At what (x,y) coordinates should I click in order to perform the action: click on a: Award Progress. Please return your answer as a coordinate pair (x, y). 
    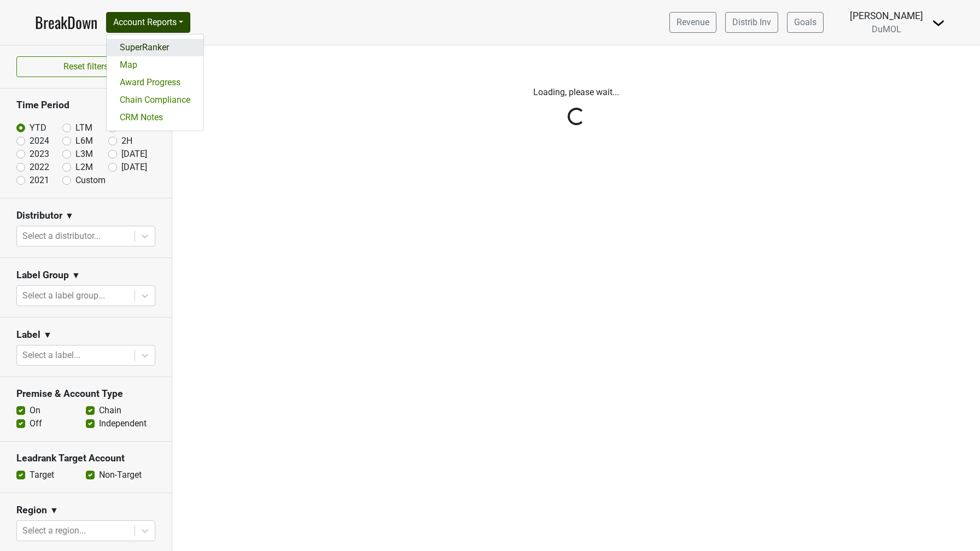
    Looking at the image, I should click on (155, 83).